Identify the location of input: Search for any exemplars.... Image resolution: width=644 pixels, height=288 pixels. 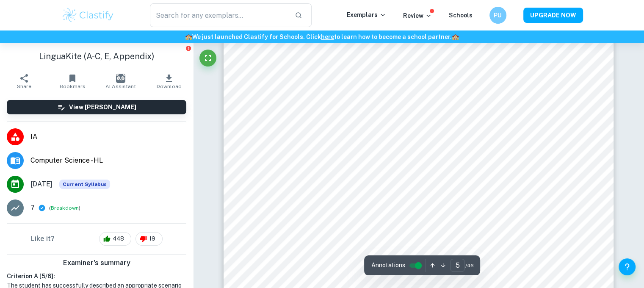
(219, 15).